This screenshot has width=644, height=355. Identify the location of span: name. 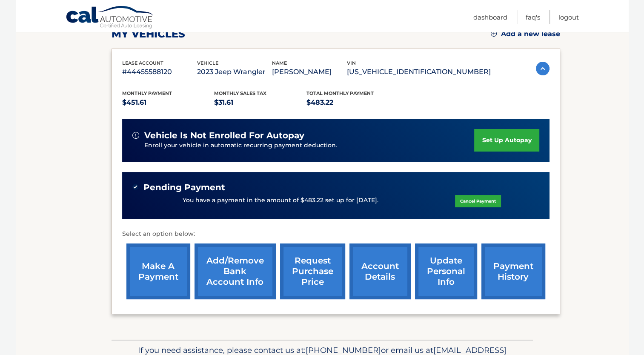
(279, 63).